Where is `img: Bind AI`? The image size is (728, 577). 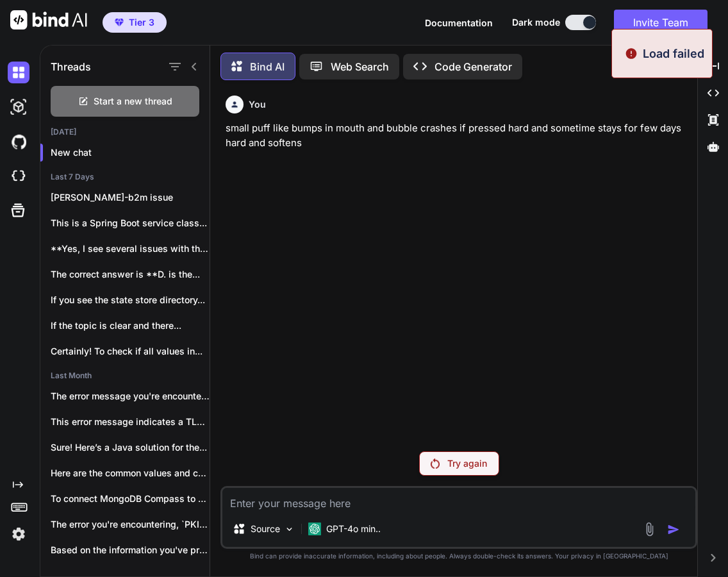 img: Bind AI is located at coordinates (49, 20).